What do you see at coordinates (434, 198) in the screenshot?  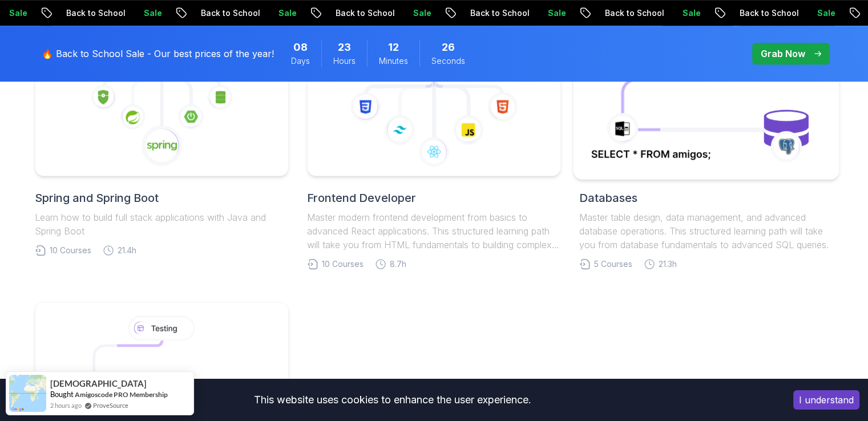 I see `h2: Frontend Developer` at bounding box center [434, 198].